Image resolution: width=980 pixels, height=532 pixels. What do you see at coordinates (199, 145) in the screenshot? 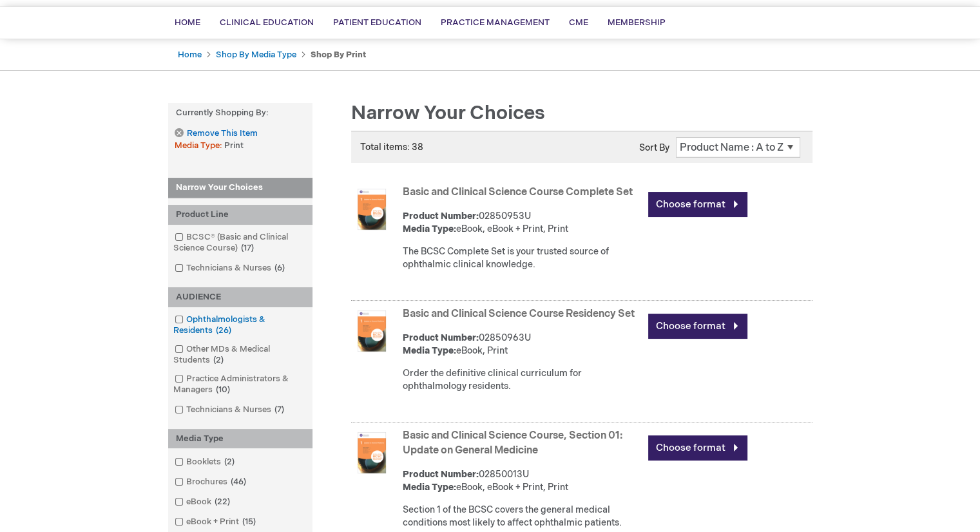
I see `span: Media Type` at bounding box center [199, 145].